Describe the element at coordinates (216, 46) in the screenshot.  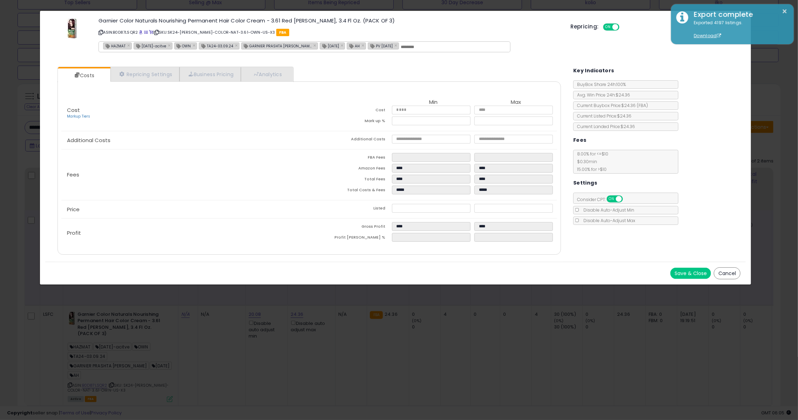
I see `span: TA24-03.09.24` at that location.